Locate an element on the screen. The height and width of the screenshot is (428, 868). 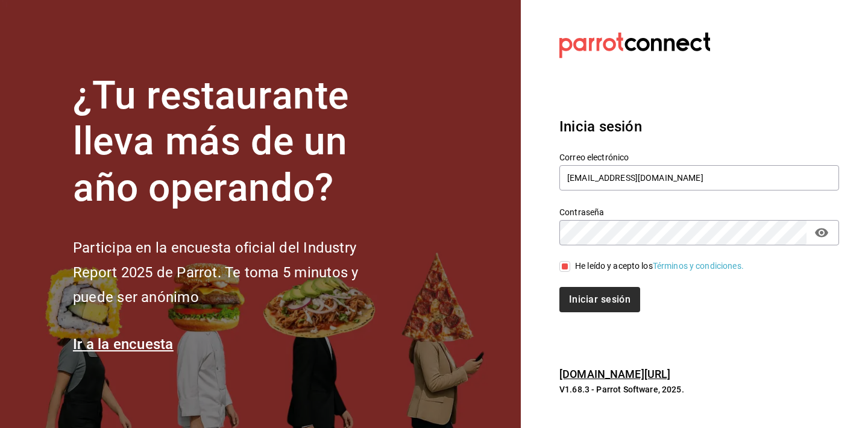
h3: Inicia sesión is located at coordinates (699, 127).